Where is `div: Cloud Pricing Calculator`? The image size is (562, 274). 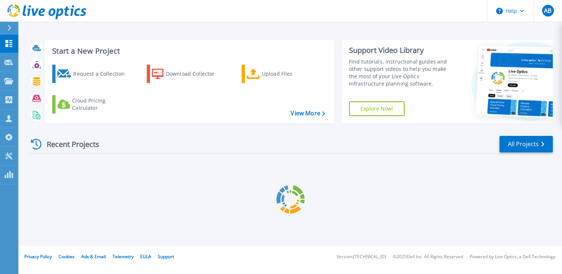
div: Cloud Pricing Calculator is located at coordinates (101, 104).